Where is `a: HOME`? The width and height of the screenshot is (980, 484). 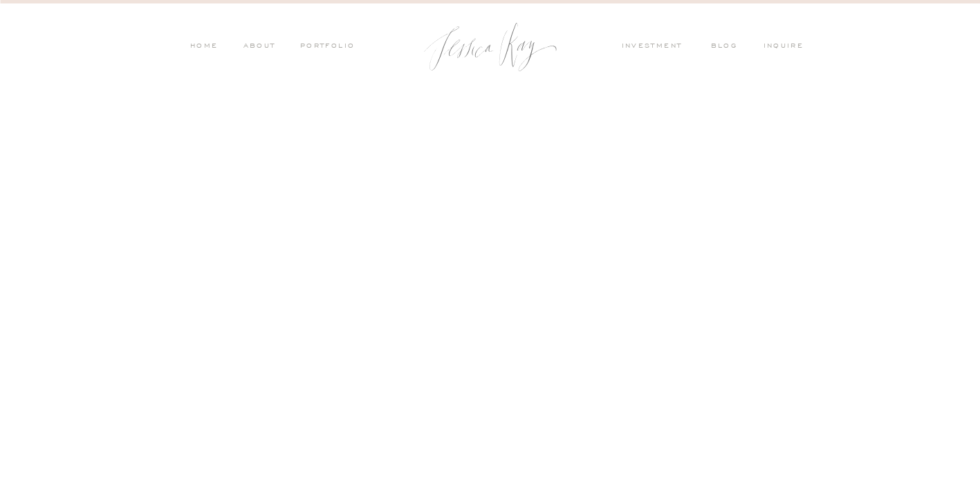
a: HOME is located at coordinates (204, 47).